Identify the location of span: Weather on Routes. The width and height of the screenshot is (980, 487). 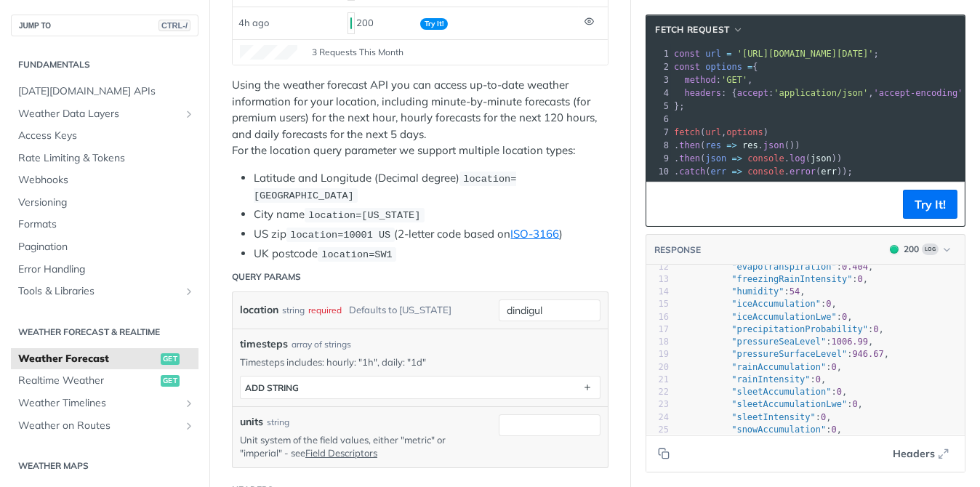
(99, 426).